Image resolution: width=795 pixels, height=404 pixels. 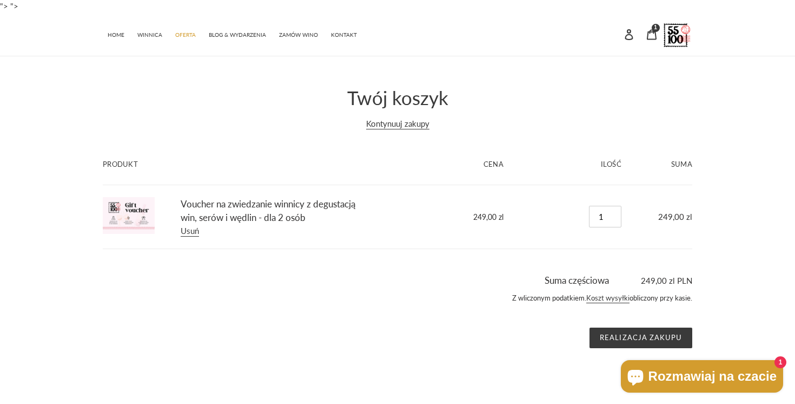 I want to click on input: Realizacja zakupu, so click(x=641, y=338).